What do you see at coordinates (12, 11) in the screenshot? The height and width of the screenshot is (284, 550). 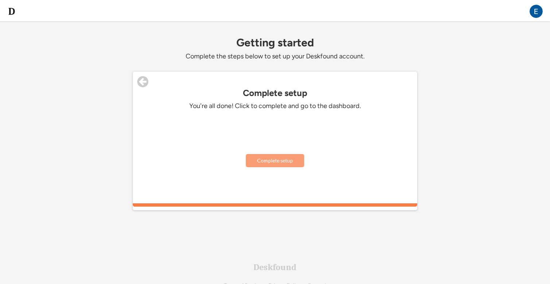 I see `img: d-whitebg.png` at bounding box center [12, 11].